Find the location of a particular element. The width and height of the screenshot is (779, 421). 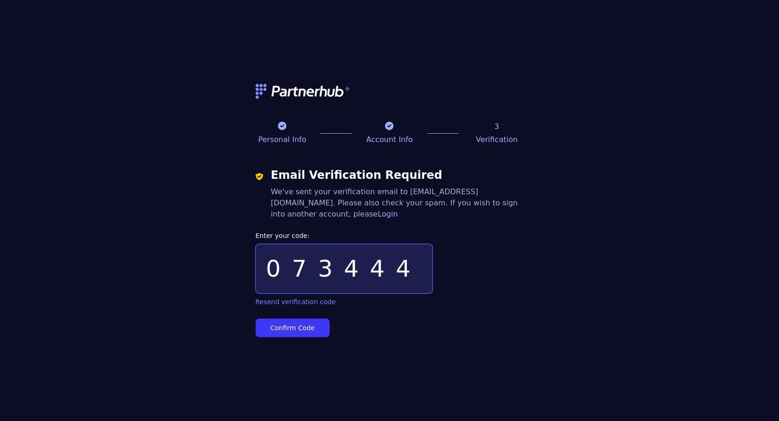

p: Verification is located at coordinates (496, 140).